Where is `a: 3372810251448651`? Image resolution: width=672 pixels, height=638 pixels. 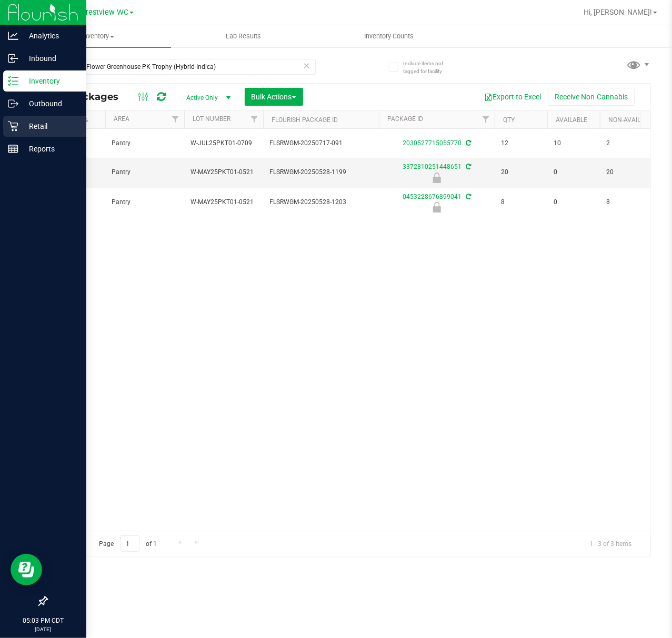
a: 3372810251448651 is located at coordinates (432, 167).